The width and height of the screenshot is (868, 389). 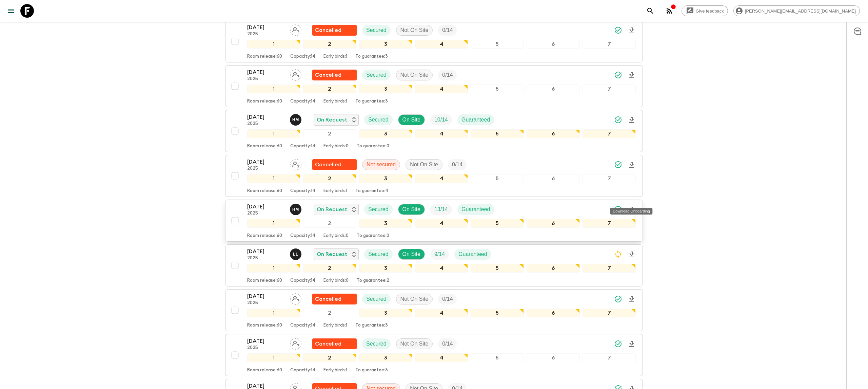 What do you see at coordinates (412, 120) in the screenshot?
I see `p: On Site` at bounding box center [412, 120].